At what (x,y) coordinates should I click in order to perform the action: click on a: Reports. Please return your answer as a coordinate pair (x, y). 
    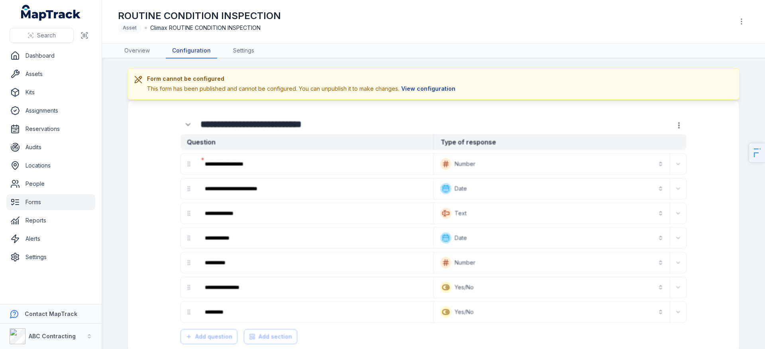
    Looking at the image, I should click on (51, 221).